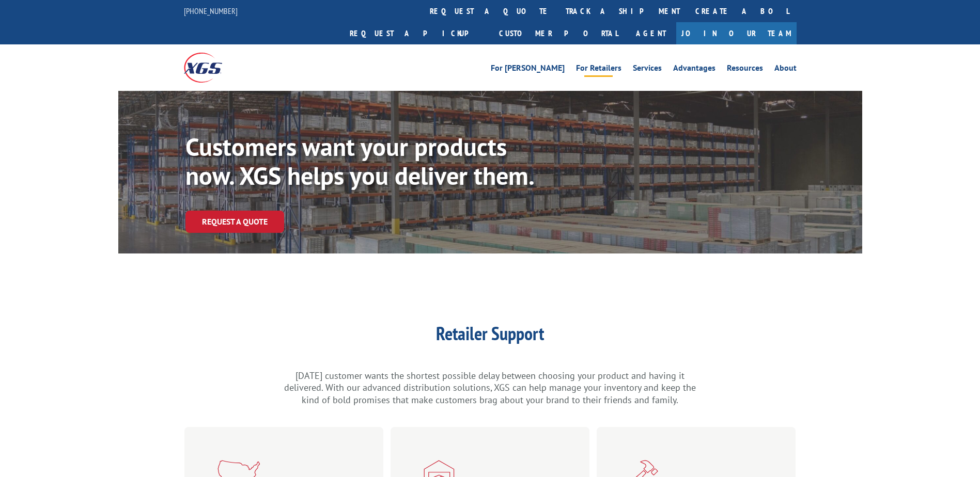 The height and width of the screenshot is (477, 980). Describe the element at coordinates (598, 69) in the screenshot. I see `a: For Retailers` at that location.